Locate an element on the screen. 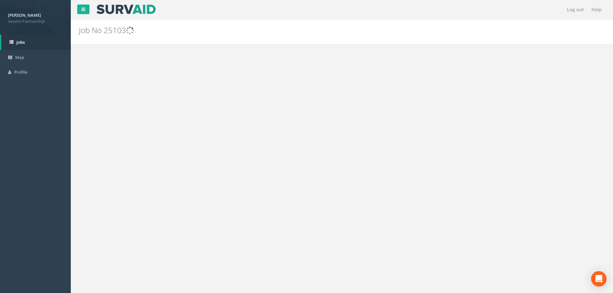 The height and width of the screenshot is (293, 613). span: Severn Partnership is located at coordinates (35, 21).